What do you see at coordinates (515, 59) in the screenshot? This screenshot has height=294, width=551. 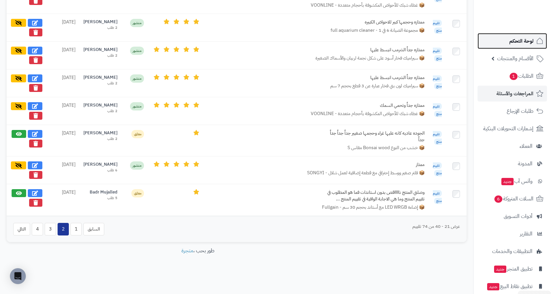 I see `span: الأقسام والمنتجات` at bounding box center [515, 59].